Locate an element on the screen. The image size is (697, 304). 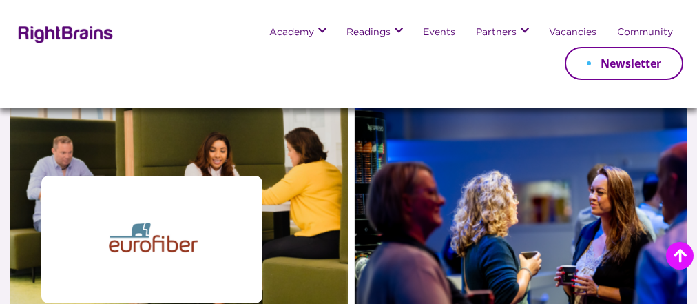
a: Community is located at coordinates (645, 33).